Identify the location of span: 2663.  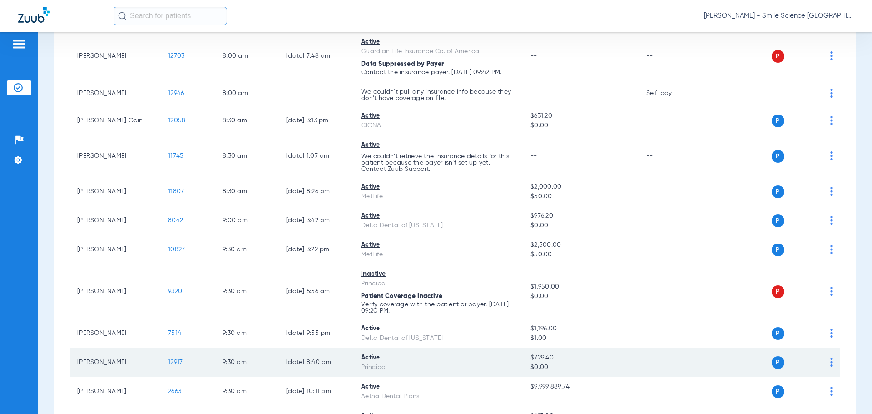
(174, 391).